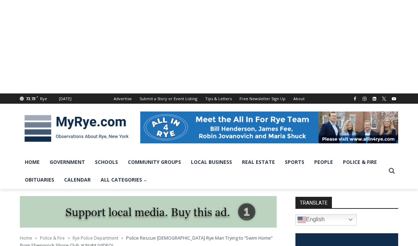 Image resolution: width=418 pixels, height=246 pixels. I want to click on a: Advertise, so click(122, 98).